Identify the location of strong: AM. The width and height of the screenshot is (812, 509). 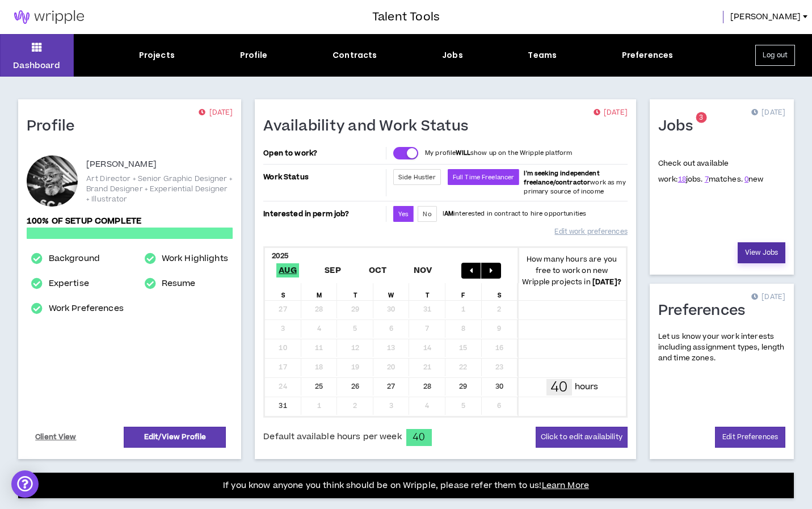
(449, 213).